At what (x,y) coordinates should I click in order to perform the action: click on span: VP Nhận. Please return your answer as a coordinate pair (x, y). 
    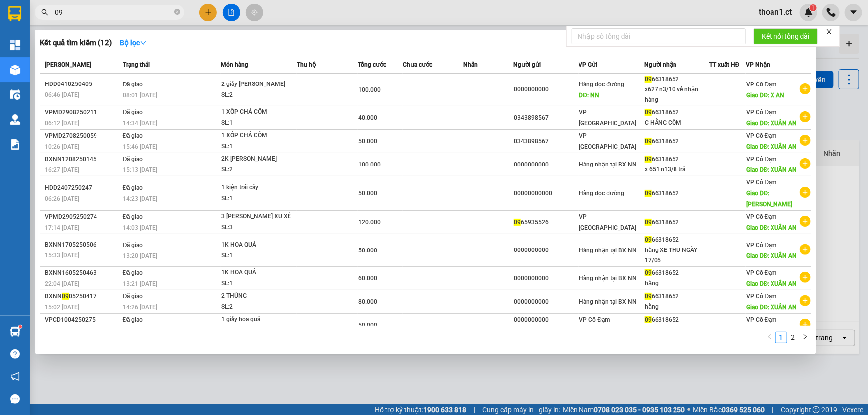
    Looking at the image, I should click on (757, 65).